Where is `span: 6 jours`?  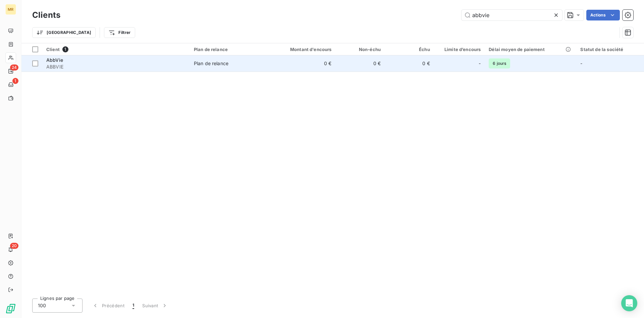 span: 6 jours is located at coordinates (500, 64).